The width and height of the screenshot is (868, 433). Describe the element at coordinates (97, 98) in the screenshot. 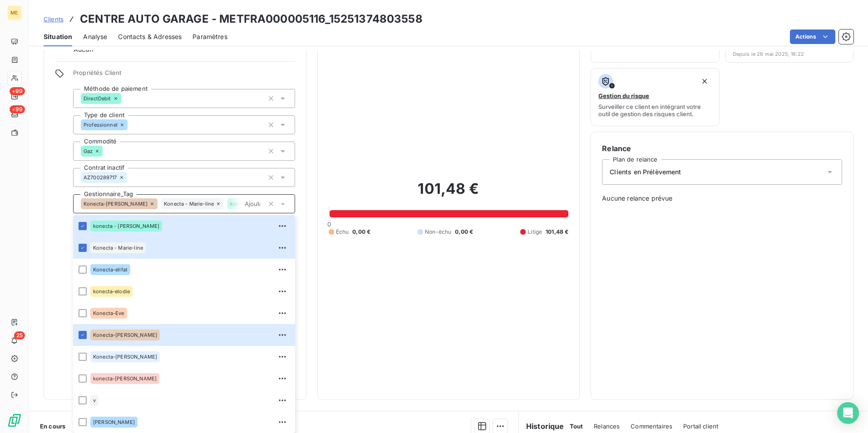

I see `span: DirectDebit` at that location.